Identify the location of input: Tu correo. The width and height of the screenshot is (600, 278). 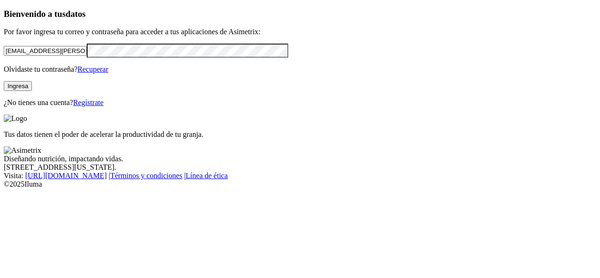
(45, 51).